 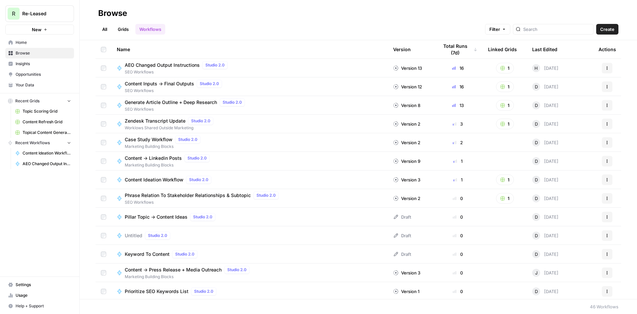 I want to click on a: Home, so click(x=40, y=42).